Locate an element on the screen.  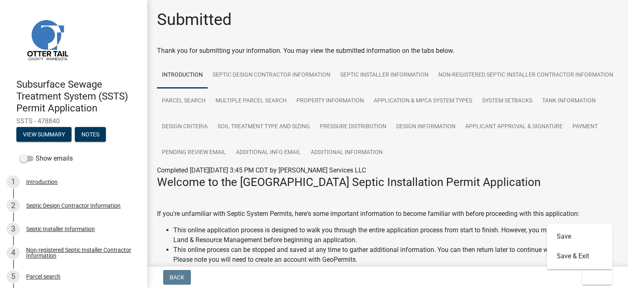
button: Exit is located at coordinates (597, 277).